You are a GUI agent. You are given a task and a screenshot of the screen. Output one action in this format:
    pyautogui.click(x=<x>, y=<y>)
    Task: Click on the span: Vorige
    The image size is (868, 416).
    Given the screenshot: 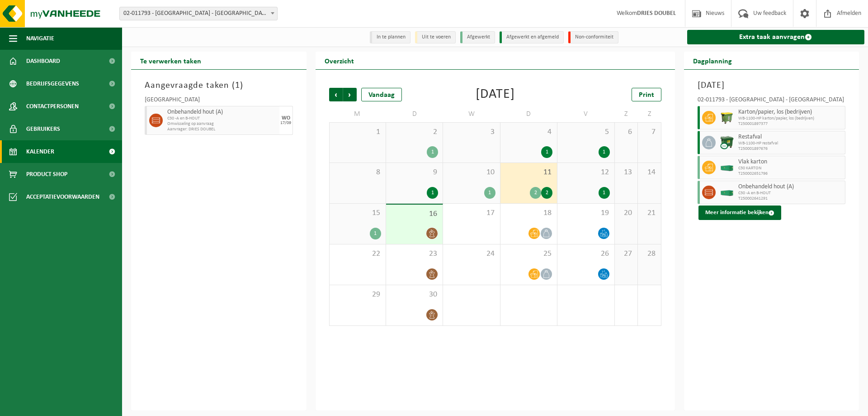 What is the action you would take?
    pyautogui.click(x=336, y=95)
    